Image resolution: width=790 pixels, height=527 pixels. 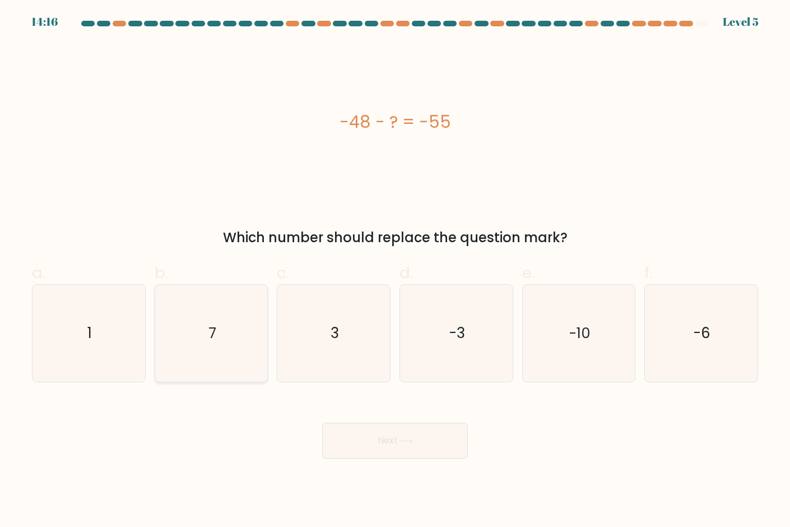 I want to click on span: e., so click(x=528, y=272).